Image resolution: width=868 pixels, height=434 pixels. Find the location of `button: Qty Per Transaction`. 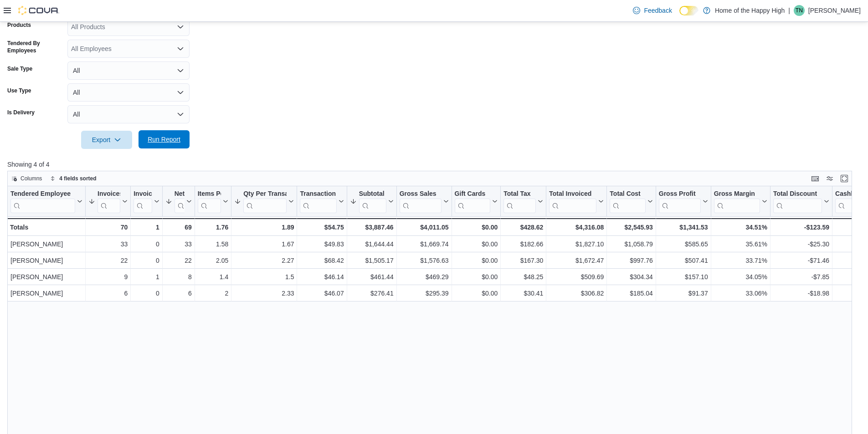

button: Qty Per Transaction is located at coordinates (264, 201).